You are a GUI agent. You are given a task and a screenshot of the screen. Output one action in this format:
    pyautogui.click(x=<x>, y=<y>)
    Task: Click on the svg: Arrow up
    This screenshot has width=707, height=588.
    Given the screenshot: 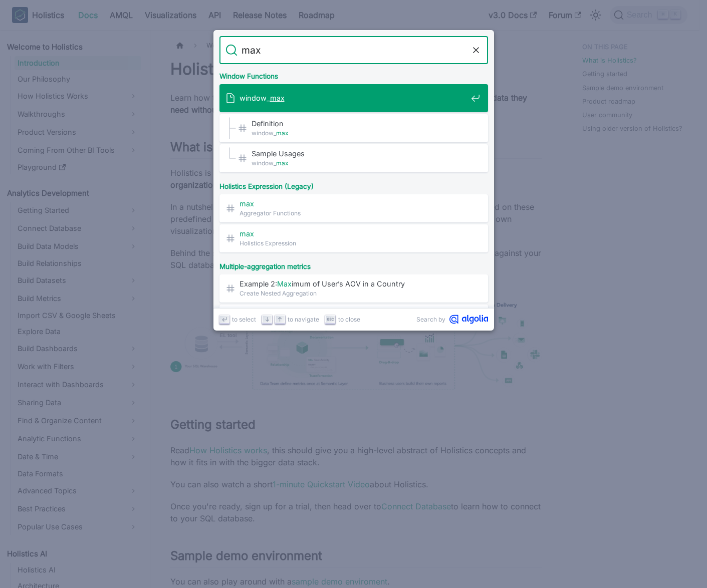 What is the action you would take?
    pyautogui.click(x=280, y=319)
    